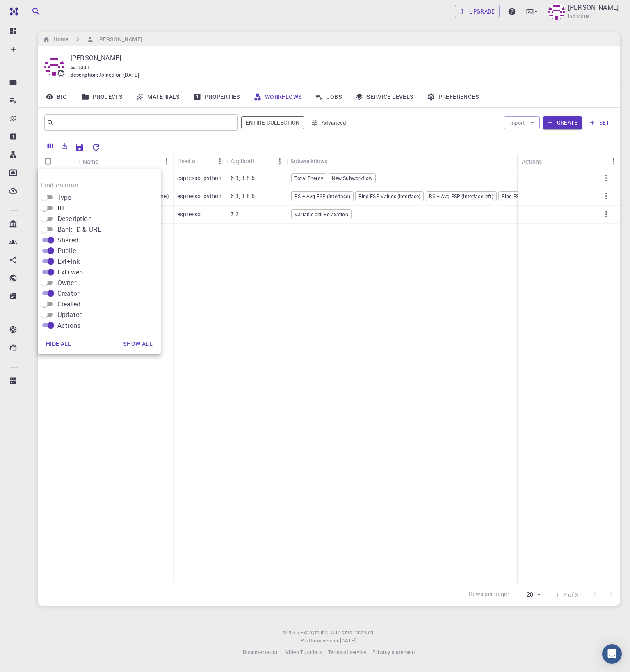 This screenshot has width=630, height=672. What do you see at coordinates (138, 344) in the screenshot?
I see `button: Show all` at bounding box center [138, 344].